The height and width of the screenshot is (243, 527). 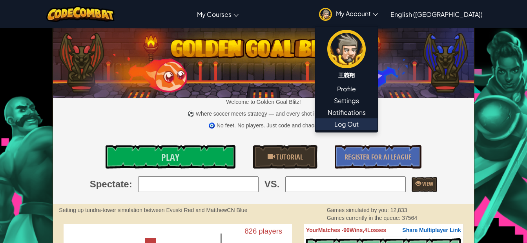 What do you see at coordinates (109, 184) in the screenshot?
I see `span: Spectate` at bounding box center [109, 184].